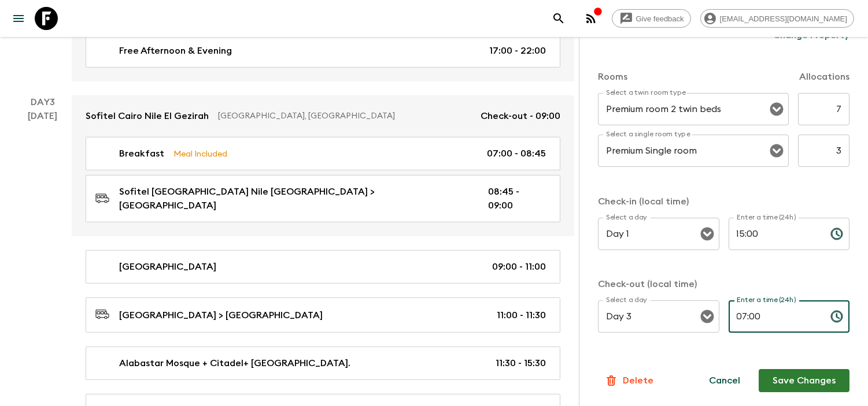 This screenshot has height=406, width=868. What do you see at coordinates (638, 381) in the screenshot?
I see `p: Delete` at bounding box center [638, 381].